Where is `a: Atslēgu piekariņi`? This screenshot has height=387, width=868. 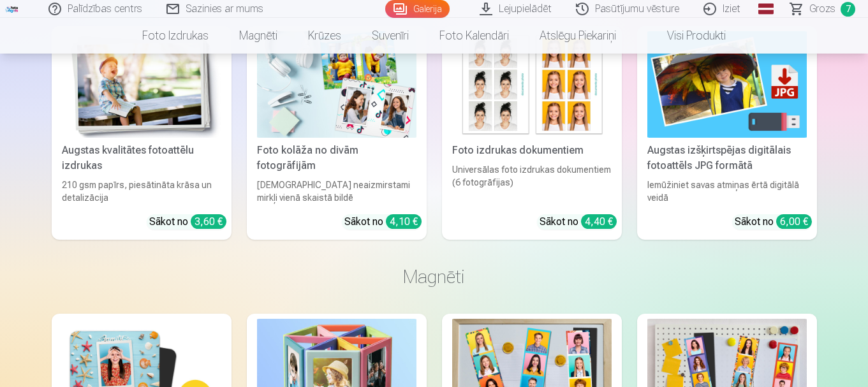
a: Atslēgu piekariņi is located at coordinates (578, 36).